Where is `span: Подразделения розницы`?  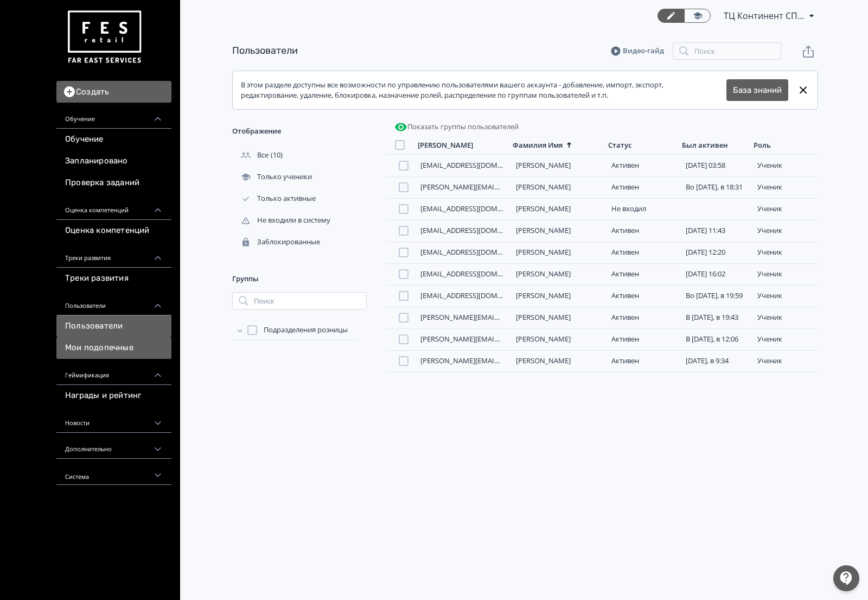 span: Подразделения розницы is located at coordinates (306, 330).